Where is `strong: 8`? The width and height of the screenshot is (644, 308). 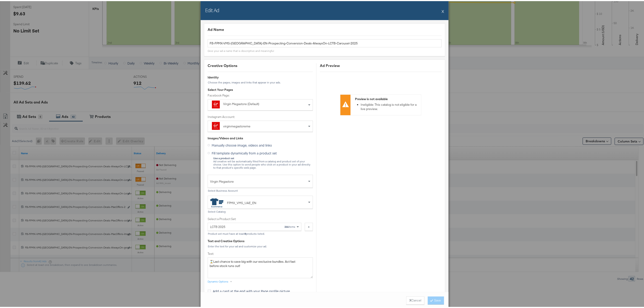
strong: 8 is located at coordinates (245, 233).